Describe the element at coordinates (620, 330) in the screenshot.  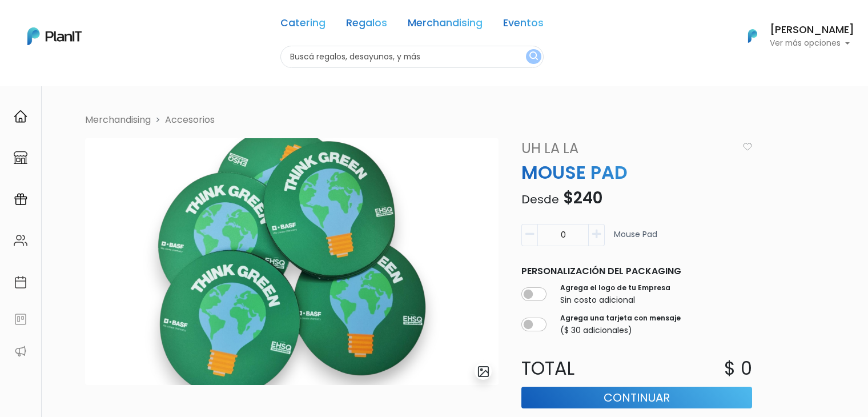
I see `p: ($ 30 adicionales)` at that location.